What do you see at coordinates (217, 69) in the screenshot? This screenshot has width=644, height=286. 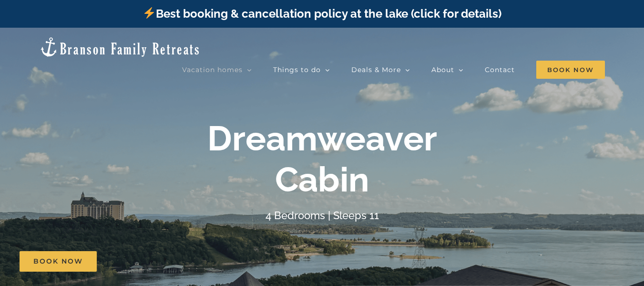 I see `a: Vacation homes` at bounding box center [217, 69].